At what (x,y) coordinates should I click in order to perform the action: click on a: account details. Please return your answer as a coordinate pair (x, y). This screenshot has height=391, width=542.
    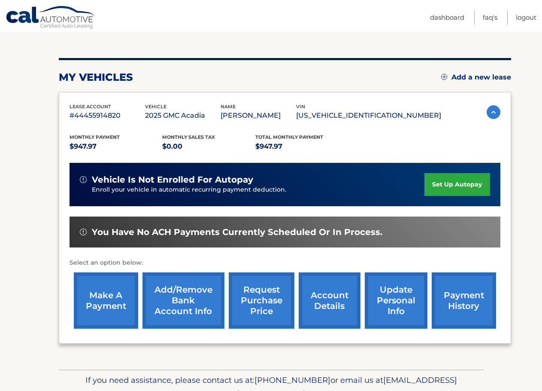
    Looking at the image, I should click on (330, 300).